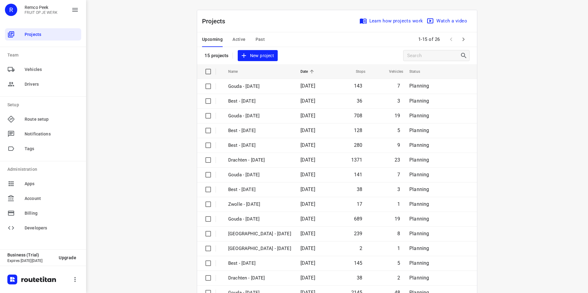 This screenshot has height=293, width=588. I want to click on span: Projects, so click(52, 34).